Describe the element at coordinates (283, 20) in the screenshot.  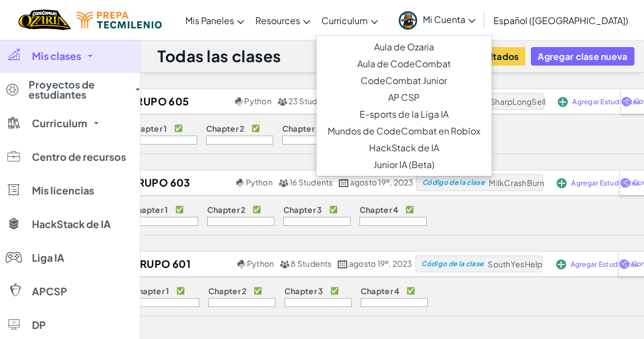
I see `a: Resources` at that location.